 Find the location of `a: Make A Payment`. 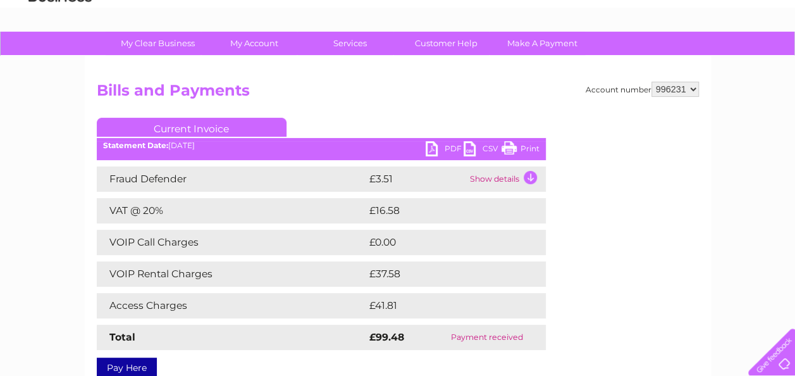

a: Make A Payment is located at coordinates (542, 43).